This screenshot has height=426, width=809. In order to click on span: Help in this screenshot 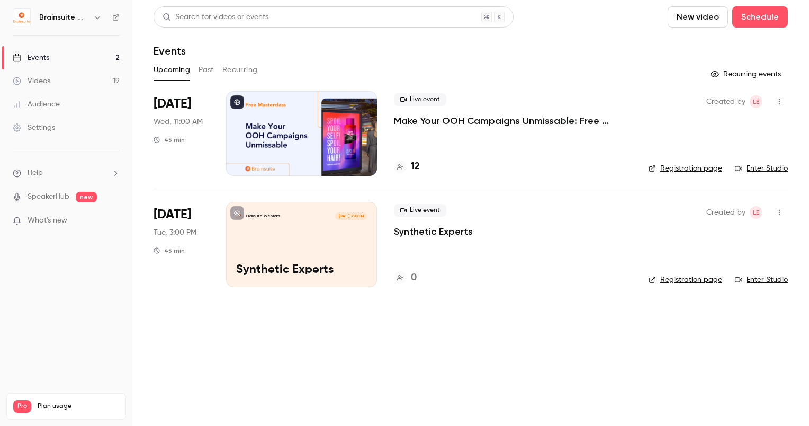, I will do `click(35, 173)`.